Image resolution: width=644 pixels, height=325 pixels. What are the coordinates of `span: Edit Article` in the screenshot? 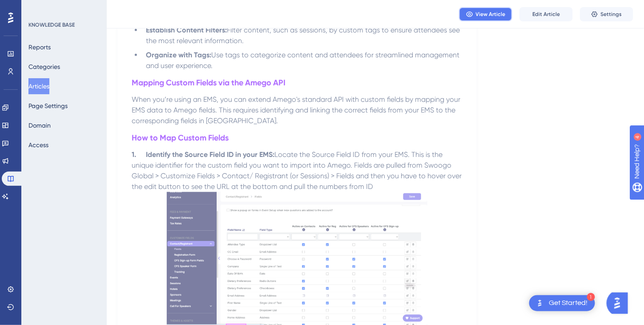 It's located at (546, 14).